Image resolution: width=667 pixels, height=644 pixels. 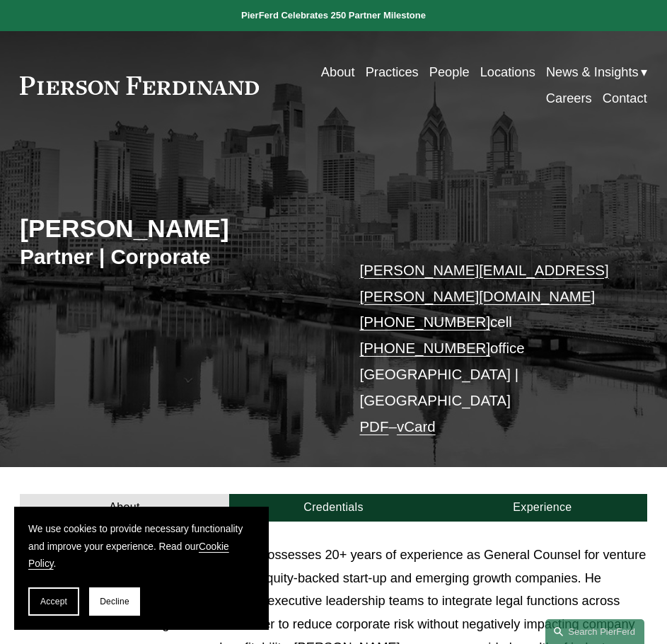 What do you see at coordinates (392, 72) in the screenshot?
I see `a: Practices` at bounding box center [392, 72].